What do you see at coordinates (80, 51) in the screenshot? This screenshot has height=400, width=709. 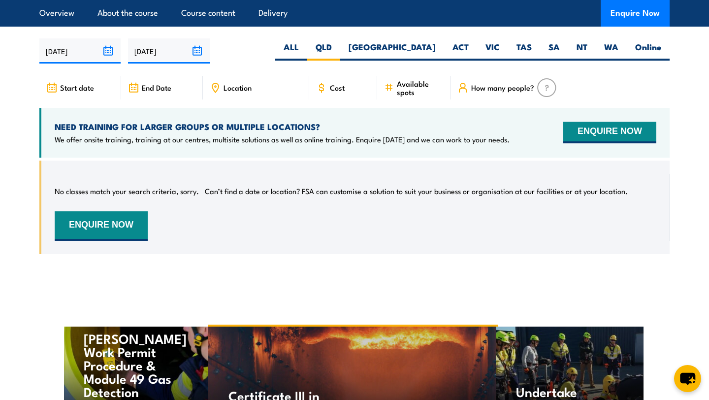 I see `input: From date` at bounding box center [80, 51].